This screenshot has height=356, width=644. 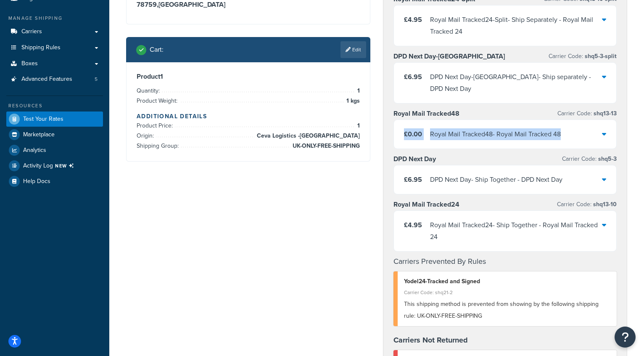 I want to click on span: Help Docs, so click(x=36, y=182).